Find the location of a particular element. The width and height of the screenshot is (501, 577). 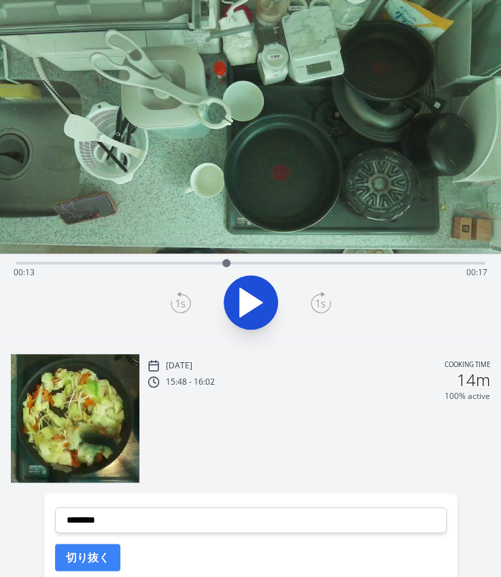

img: 250824064914_thumb.jpeg is located at coordinates (75, 418).